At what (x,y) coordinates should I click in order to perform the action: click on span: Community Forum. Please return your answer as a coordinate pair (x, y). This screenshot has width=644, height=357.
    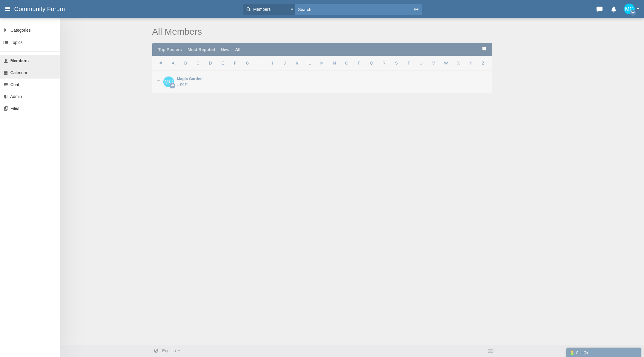
    Looking at the image, I should click on (41, 9).